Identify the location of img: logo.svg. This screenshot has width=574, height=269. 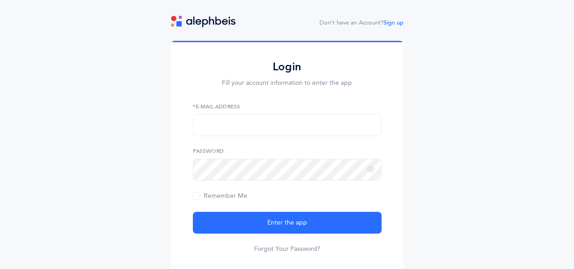
(203, 21).